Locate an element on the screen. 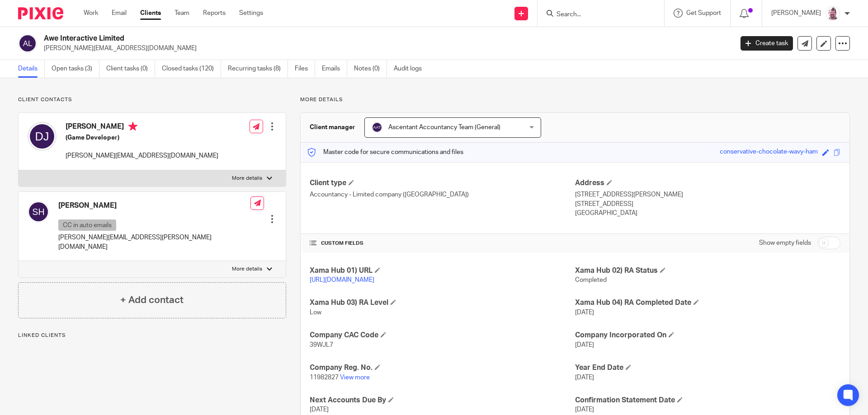  a: Work is located at coordinates (91, 13).